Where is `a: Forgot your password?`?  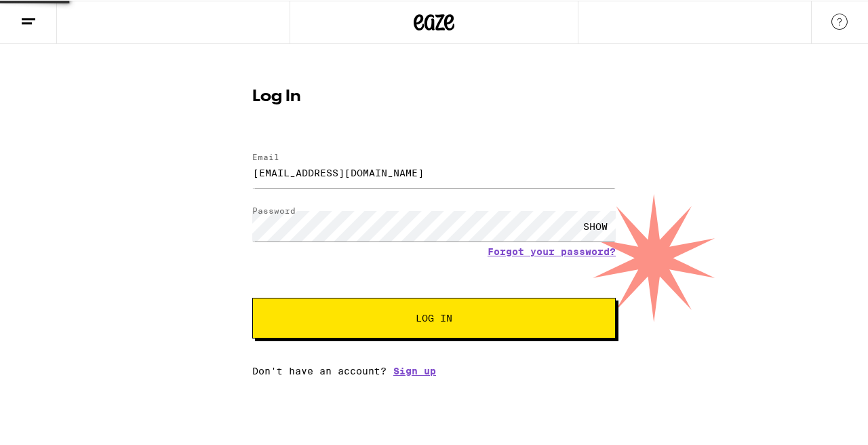
a: Forgot your password? is located at coordinates (552, 251).